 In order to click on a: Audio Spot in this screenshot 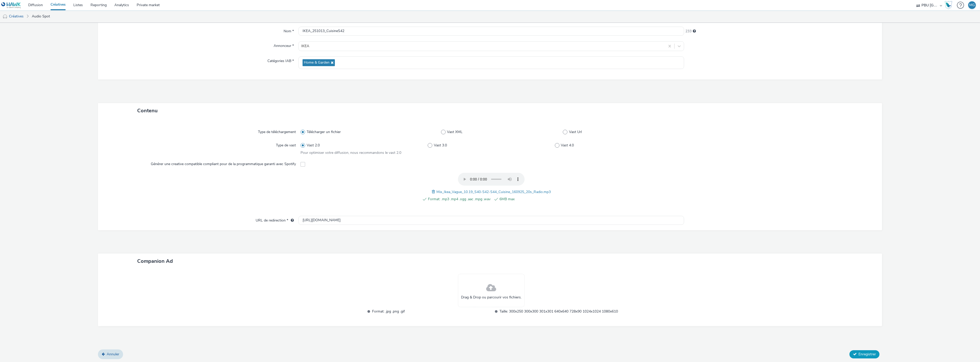, I will do `click(41, 16)`.